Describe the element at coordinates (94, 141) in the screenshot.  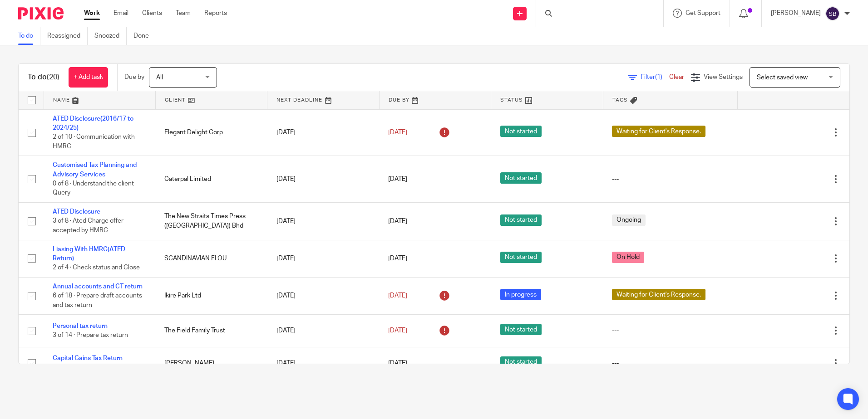
I see `span: 2 of 10 · Communication with HMRC` at that location.